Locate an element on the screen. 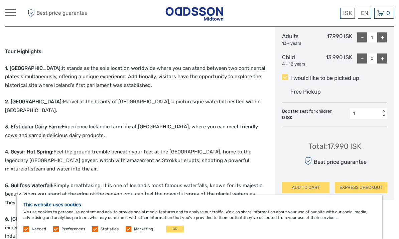 This screenshot has width=399, height=239. img: Reykjavik Residence is located at coordinates (194, 13).